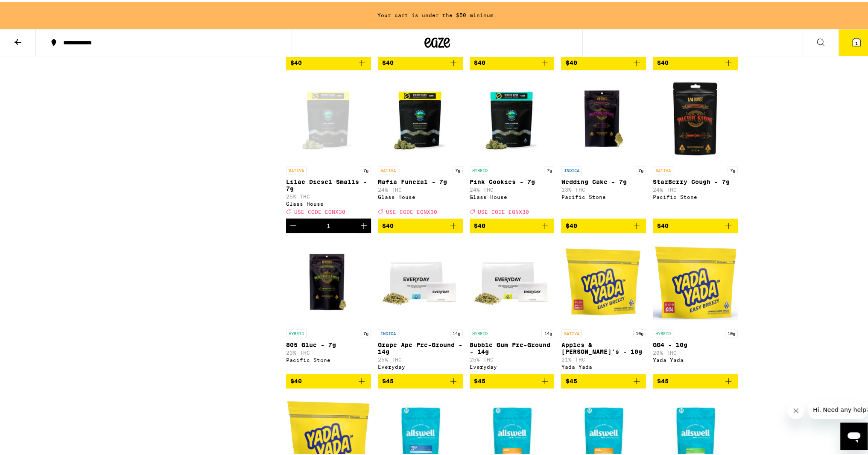  Describe the element at coordinates (695, 118) in the screenshot. I see `img: Pacific Stone - StarBerry Cough - 7g` at that location.